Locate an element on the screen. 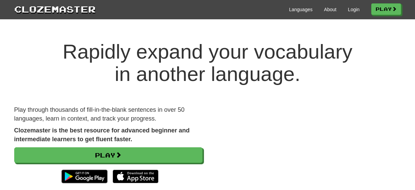 The image size is (415, 190). img: Get it on Google Play is located at coordinates (84, 177).